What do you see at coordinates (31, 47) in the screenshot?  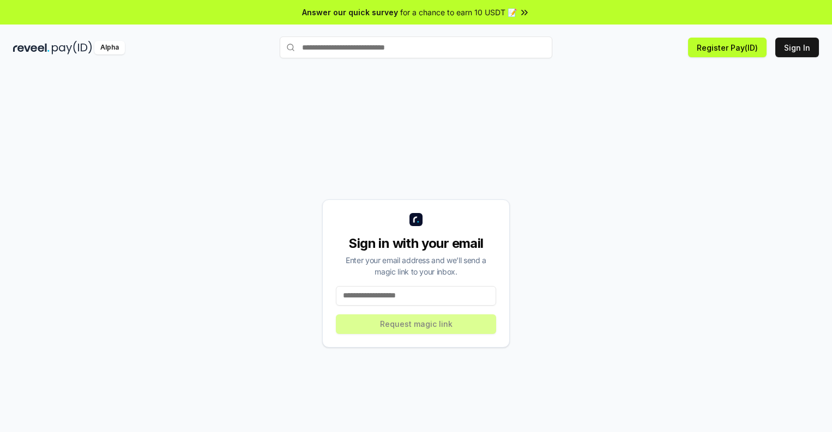 I see `img: reveel_dark` at bounding box center [31, 47].